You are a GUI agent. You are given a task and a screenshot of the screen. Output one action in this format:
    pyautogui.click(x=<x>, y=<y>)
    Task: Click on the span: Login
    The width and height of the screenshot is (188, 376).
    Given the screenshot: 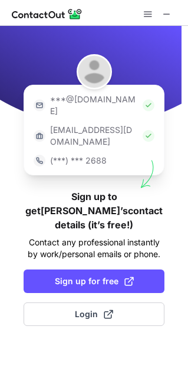 What is the action you would take?
    pyautogui.click(x=94, y=314)
    